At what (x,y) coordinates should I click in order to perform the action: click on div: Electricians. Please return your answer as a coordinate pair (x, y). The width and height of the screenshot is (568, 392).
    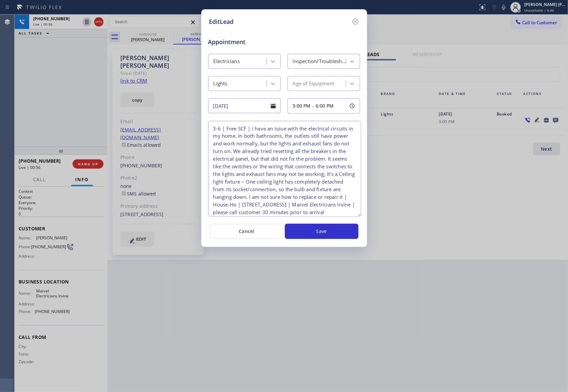
    Looking at the image, I should click on (227, 61).